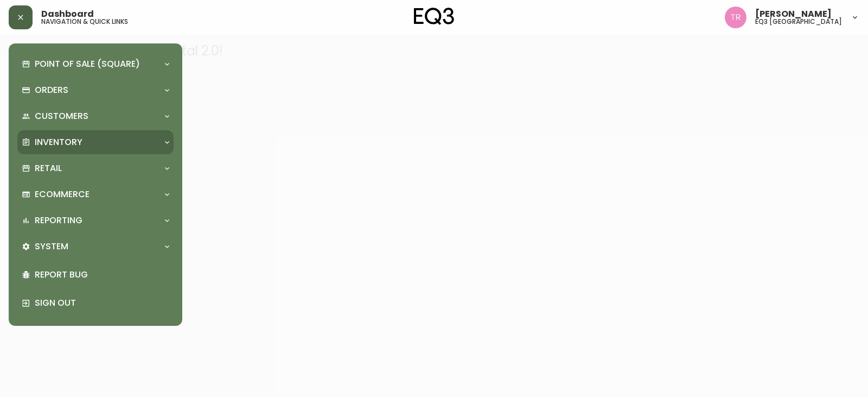  Describe the element at coordinates (84, 21) in the screenshot. I see `h5: navigation & quick links` at that location.